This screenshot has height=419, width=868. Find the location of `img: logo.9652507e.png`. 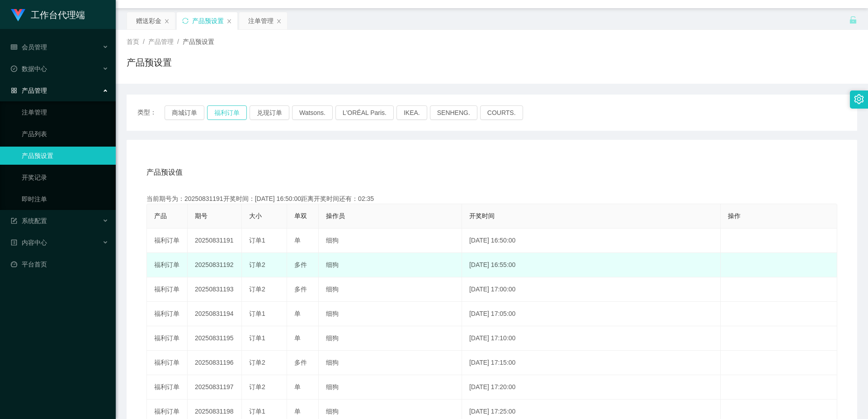

img: logo.9652507e.png is located at coordinates (18, 16).